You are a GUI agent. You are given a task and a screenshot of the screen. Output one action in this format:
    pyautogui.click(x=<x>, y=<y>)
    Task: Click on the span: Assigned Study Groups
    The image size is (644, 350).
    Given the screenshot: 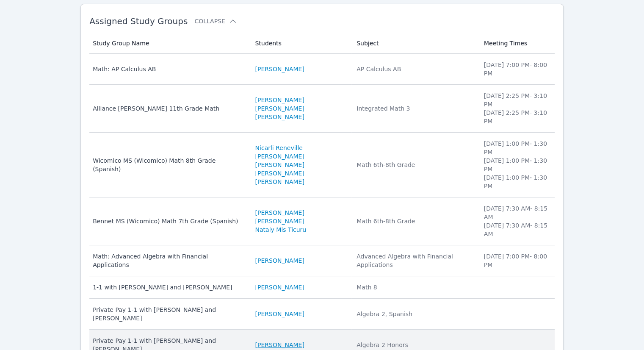 What is the action you would take?
    pyautogui.click(x=138, y=21)
    